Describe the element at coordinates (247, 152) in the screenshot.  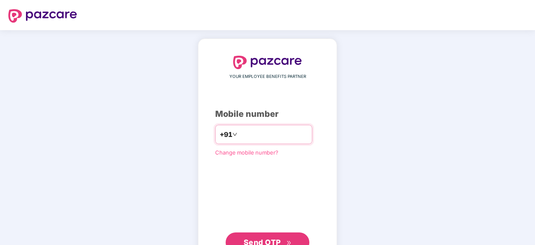
I see `a: Change mobile number?` at that location.